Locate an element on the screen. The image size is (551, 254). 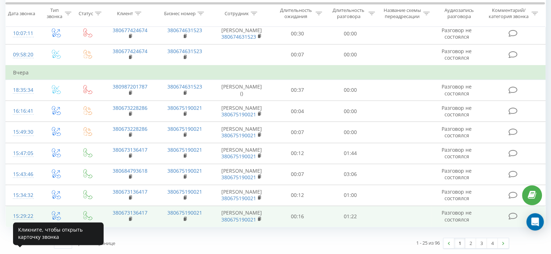
a: 2 is located at coordinates (470, 244).